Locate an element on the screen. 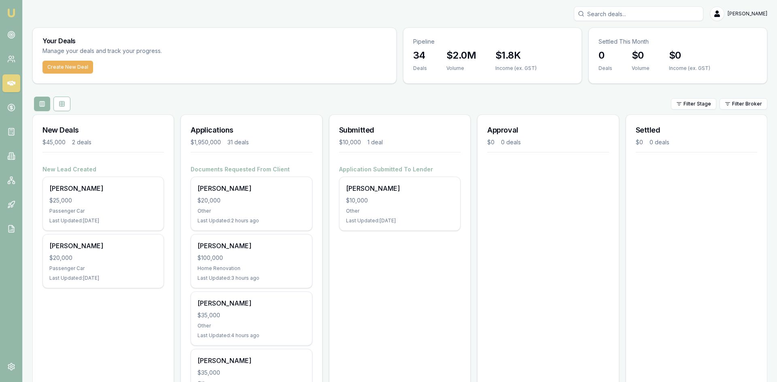 Image resolution: width=777 pixels, height=382 pixels. div: Home Renovation is located at coordinates (251, 269).